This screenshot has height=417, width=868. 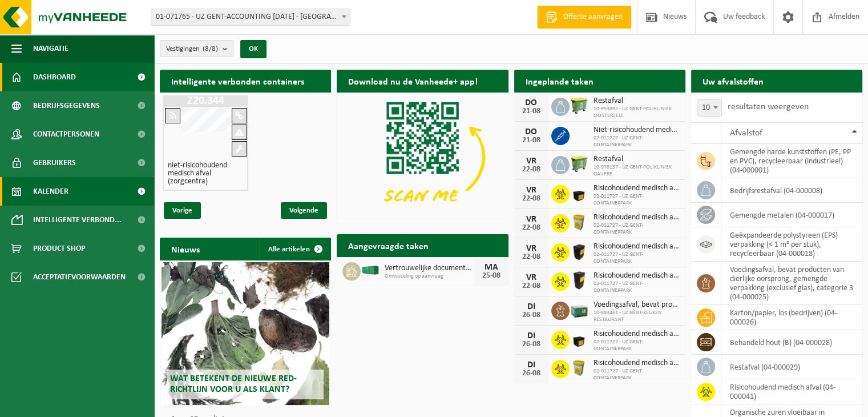 What do you see at coordinates (423, 156) in the screenshot?
I see `img: Download de VHEPlus App` at bounding box center [423, 156].